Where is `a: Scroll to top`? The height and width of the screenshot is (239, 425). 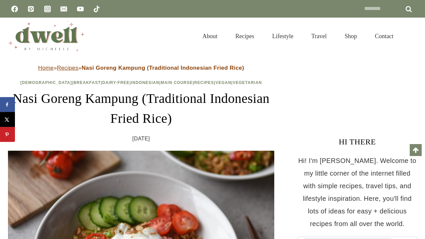
a: Scroll to top is located at coordinates (416, 150).